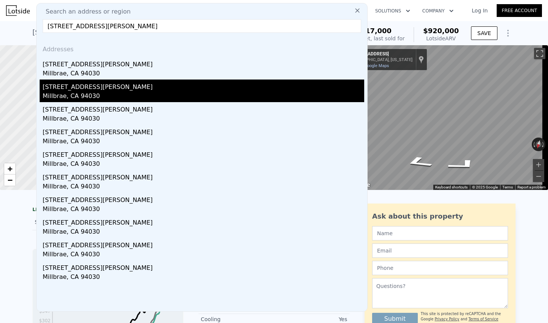 This screenshot has width=548, height=323. I want to click on div: Street View, so click(446, 118).